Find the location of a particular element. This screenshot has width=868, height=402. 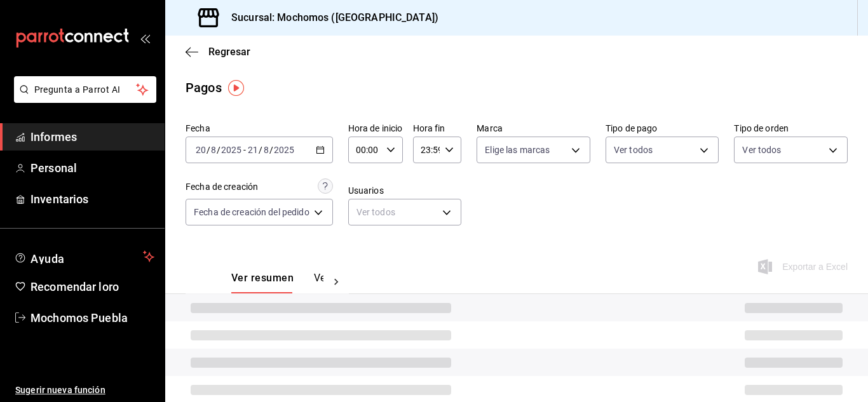

font: Hora fin is located at coordinates (429, 128).